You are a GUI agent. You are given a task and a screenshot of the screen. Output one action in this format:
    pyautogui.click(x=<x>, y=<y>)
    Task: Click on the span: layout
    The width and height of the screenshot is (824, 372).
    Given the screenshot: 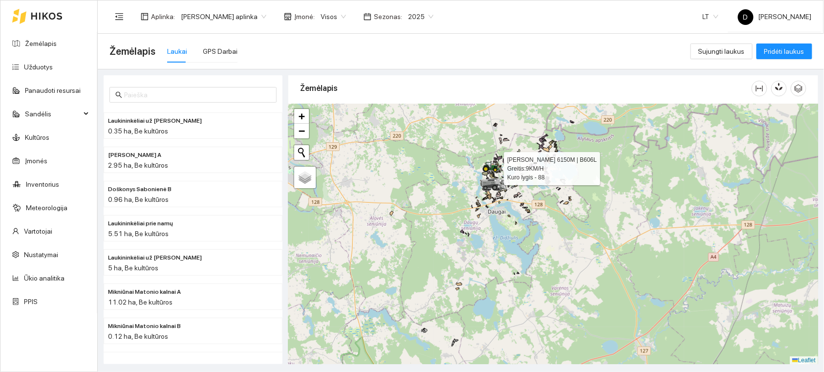 What is the action you would take?
    pyautogui.click(x=145, y=17)
    